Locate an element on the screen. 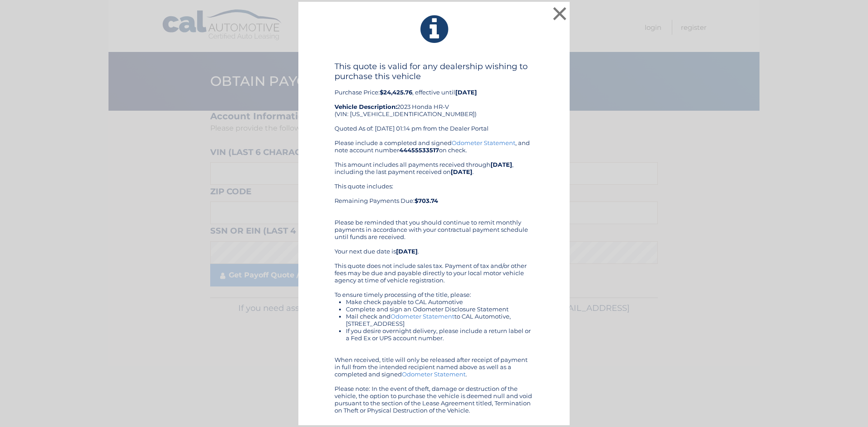  b: $24,425.76 is located at coordinates (396, 93).